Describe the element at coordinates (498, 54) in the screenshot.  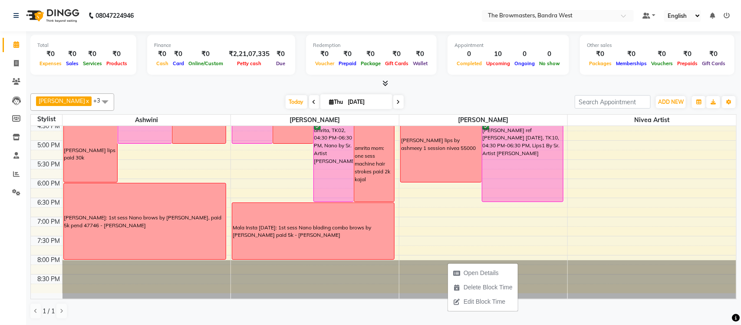
I see `div: 10` at that location.